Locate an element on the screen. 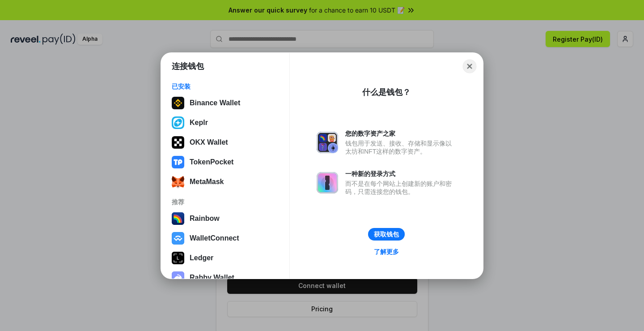  div: Binance Wallet is located at coordinates (215, 103).